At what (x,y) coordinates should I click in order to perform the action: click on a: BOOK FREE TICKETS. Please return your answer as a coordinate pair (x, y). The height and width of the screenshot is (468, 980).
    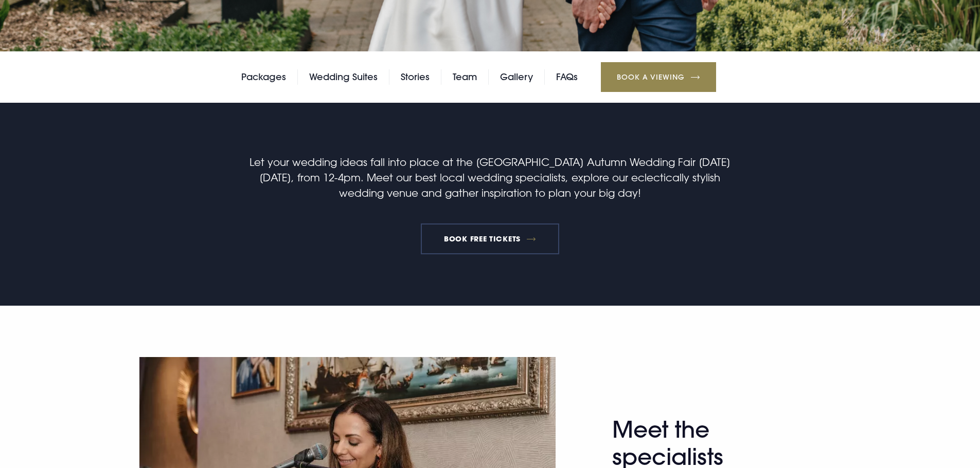
    Looking at the image, I should click on (490, 239).